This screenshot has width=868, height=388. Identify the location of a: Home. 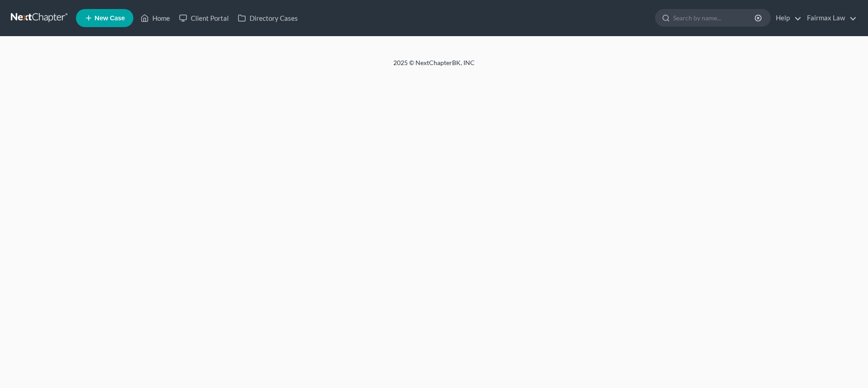
(155, 18).